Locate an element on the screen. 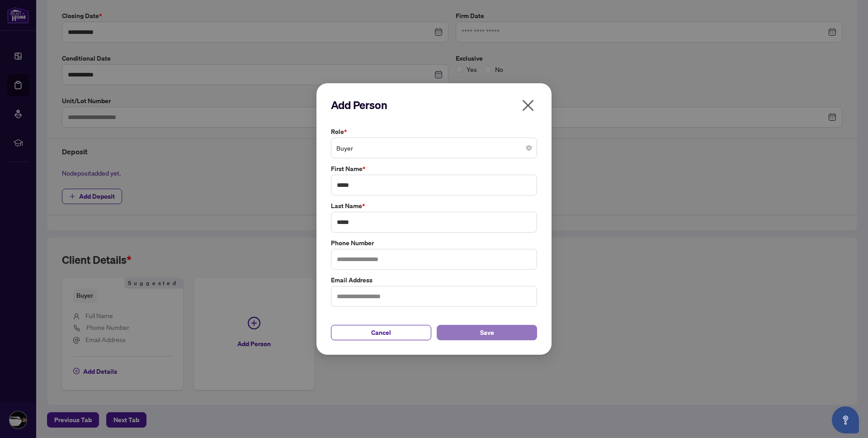  button: Open asap is located at coordinates (846, 420).